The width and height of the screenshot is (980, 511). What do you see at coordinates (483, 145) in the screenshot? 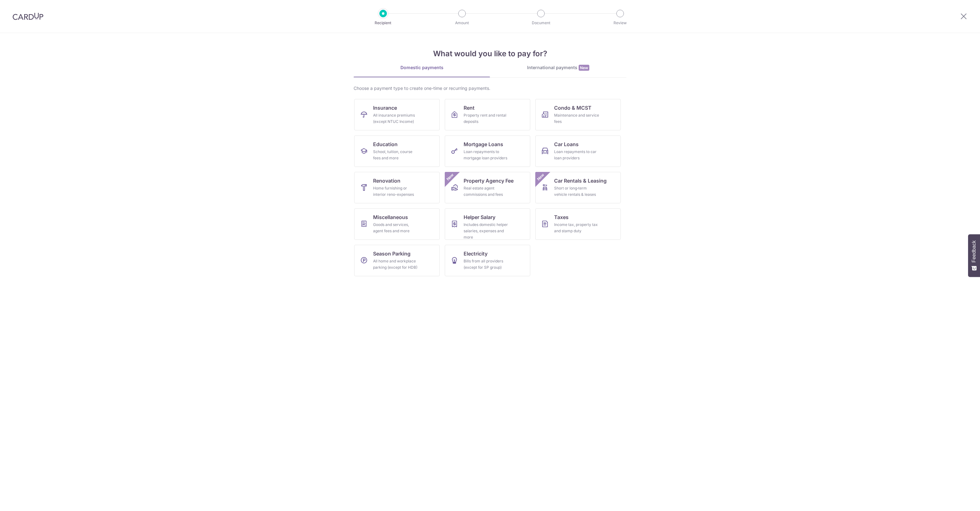
I see `span: Mortgage Loans` at bounding box center [483, 145].